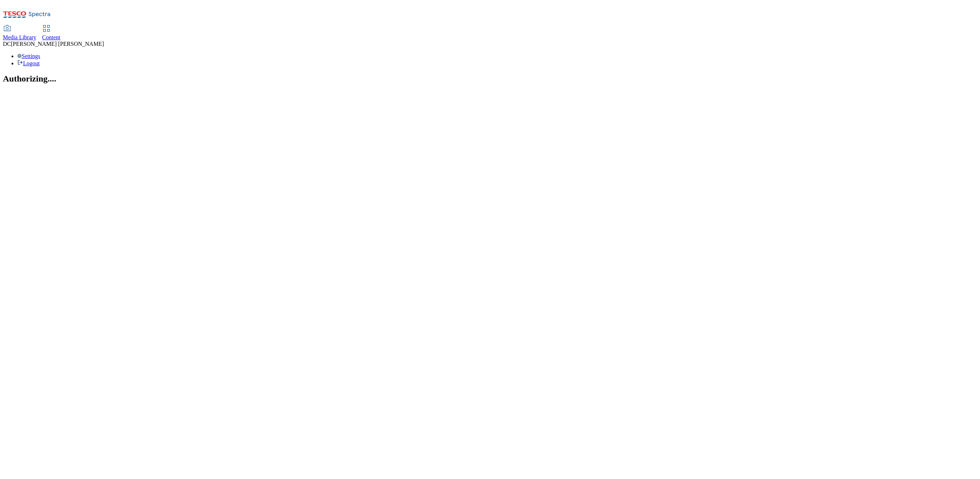  What do you see at coordinates (28, 56) in the screenshot?
I see `a: Settings` at bounding box center [28, 56].